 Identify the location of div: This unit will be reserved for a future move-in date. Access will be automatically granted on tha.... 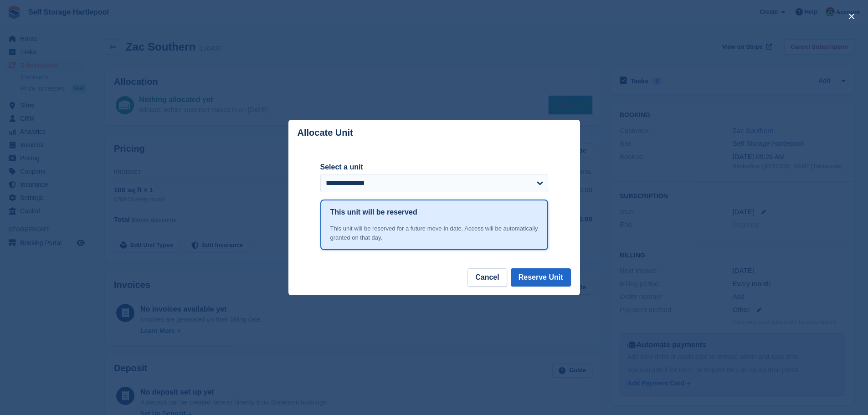
(434, 233).